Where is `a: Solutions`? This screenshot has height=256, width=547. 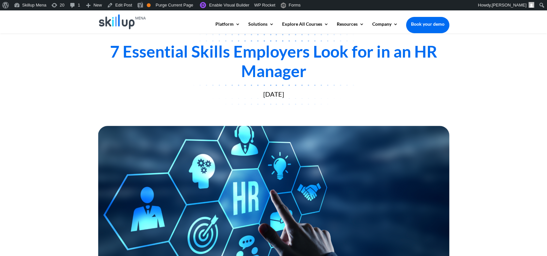 a: Solutions is located at coordinates (261, 27).